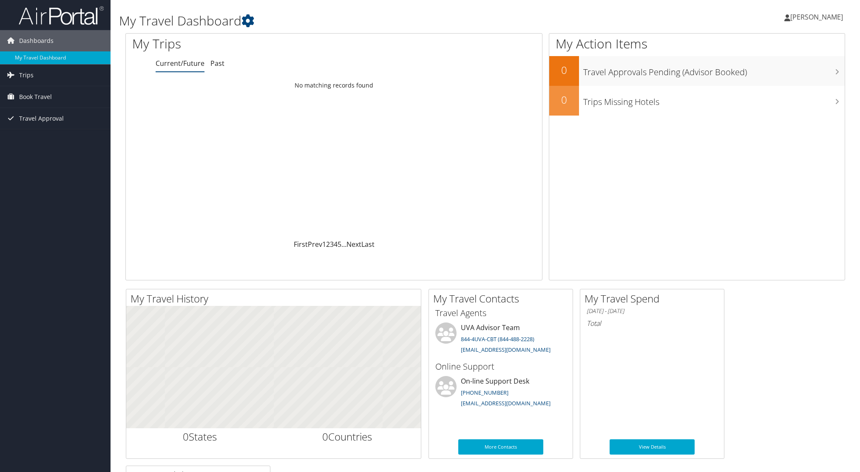  Describe the element at coordinates (501, 367) in the screenshot. I see `h3: Online Support` at that location.